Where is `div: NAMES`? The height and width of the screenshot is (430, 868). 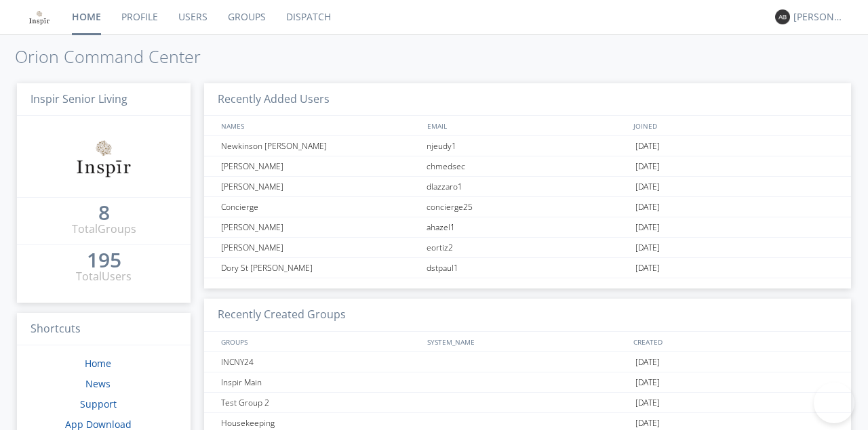
div: NAMES is located at coordinates (319, 125).